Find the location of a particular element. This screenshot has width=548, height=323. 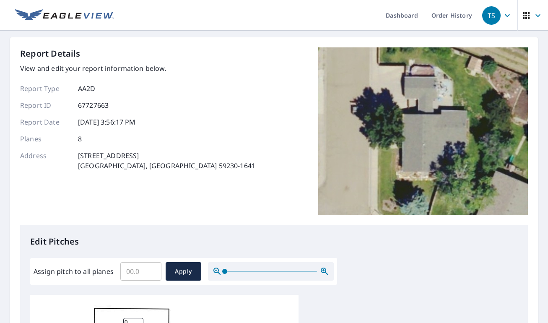

p: Address is located at coordinates (45, 161).